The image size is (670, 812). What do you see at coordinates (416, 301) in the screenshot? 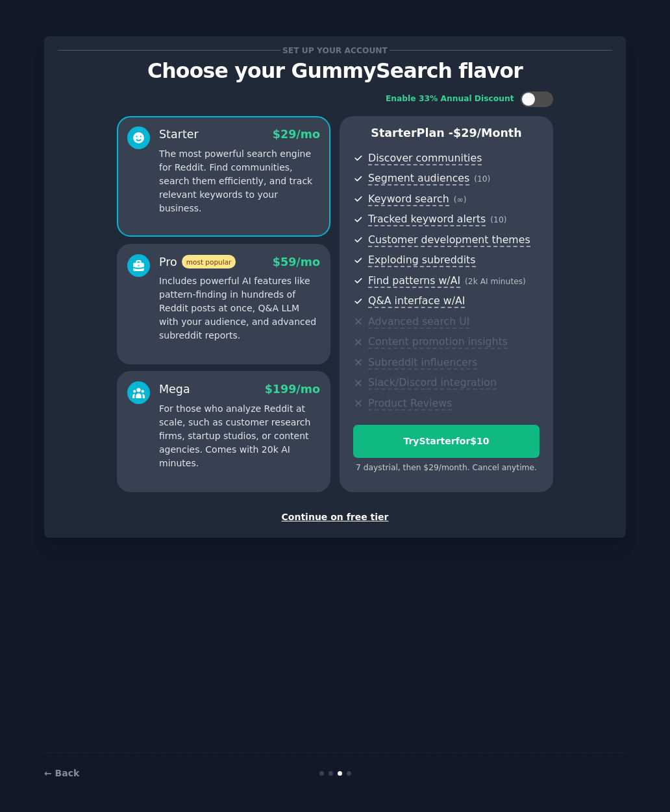
I see `span: Q&A interface w/AI` at bounding box center [416, 301].